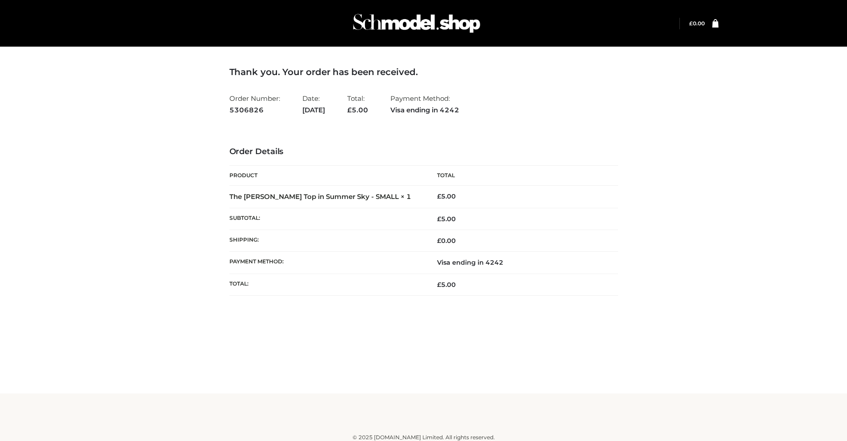 The width and height of the screenshot is (847, 441). I want to click on strong: Visa ending in 4242, so click(424, 110).